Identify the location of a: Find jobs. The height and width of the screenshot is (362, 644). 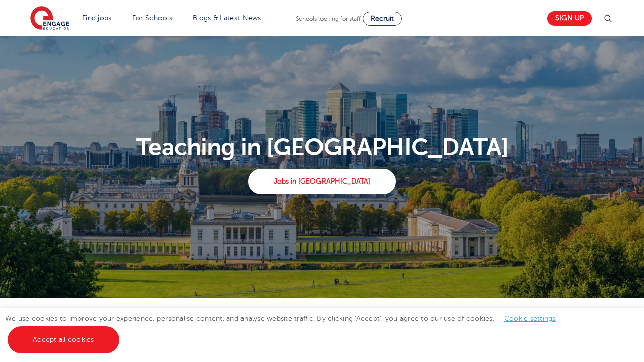
(97, 17).